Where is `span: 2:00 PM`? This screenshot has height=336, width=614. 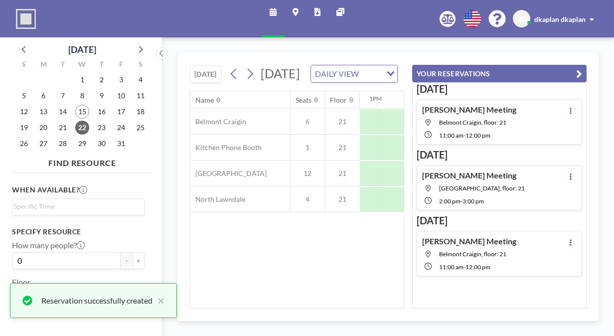 span: 2:00 PM is located at coordinates (449, 201).